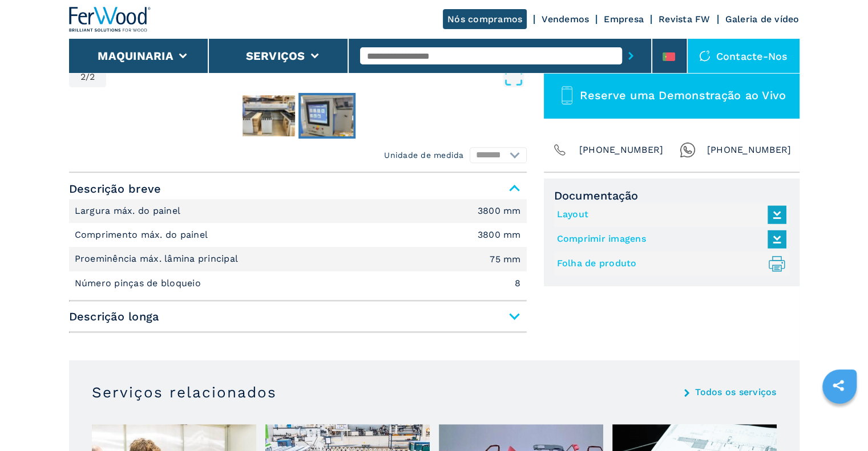  What do you see at coordinates (672, 95) in the screenshot?
I see `button: Reserve uma Demonstração ao Vivo` at bounding box center [672, 95].